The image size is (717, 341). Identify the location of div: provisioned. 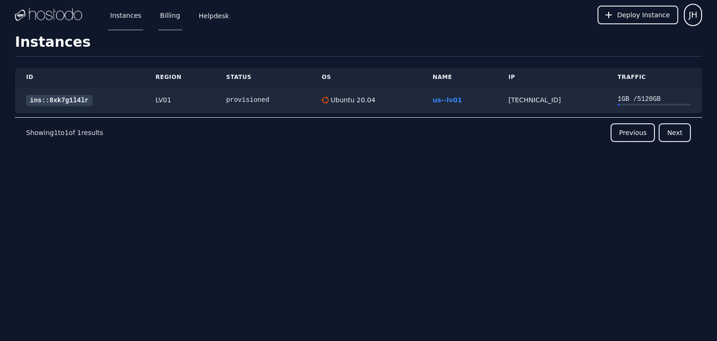
(262, 100).